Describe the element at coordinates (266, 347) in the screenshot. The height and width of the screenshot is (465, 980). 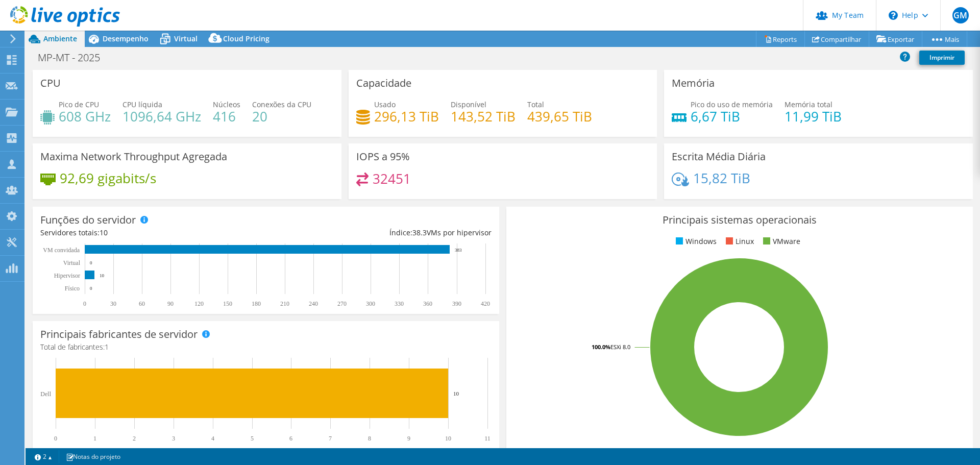
I see `h4: Total de fabricantes:` at that location.